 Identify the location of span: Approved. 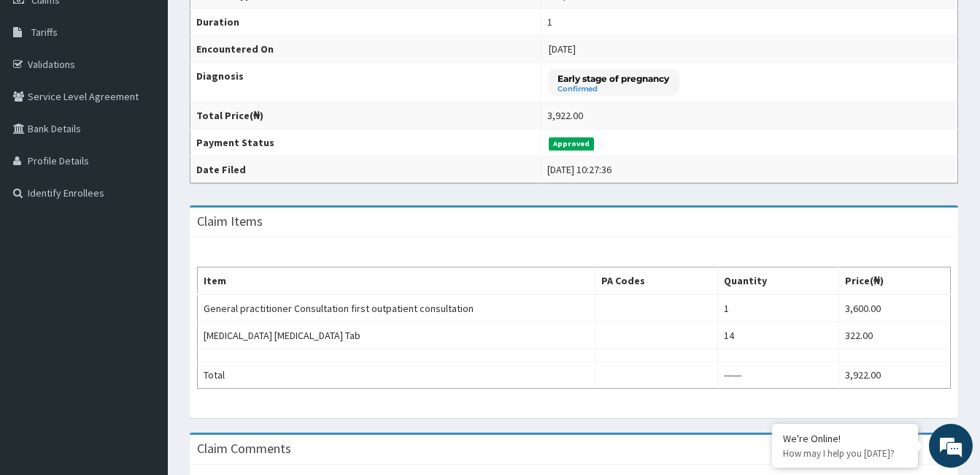
(571, 144).